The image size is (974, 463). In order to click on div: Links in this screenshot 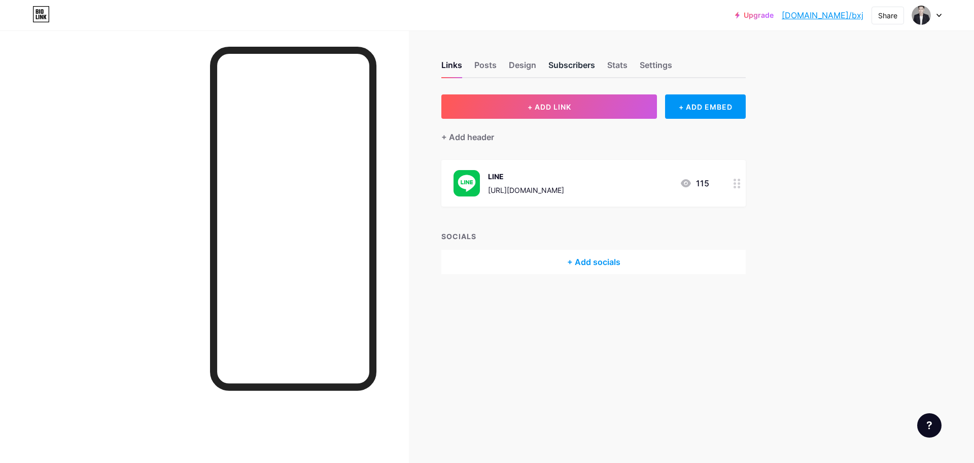, I will do `click(452, 68)`.